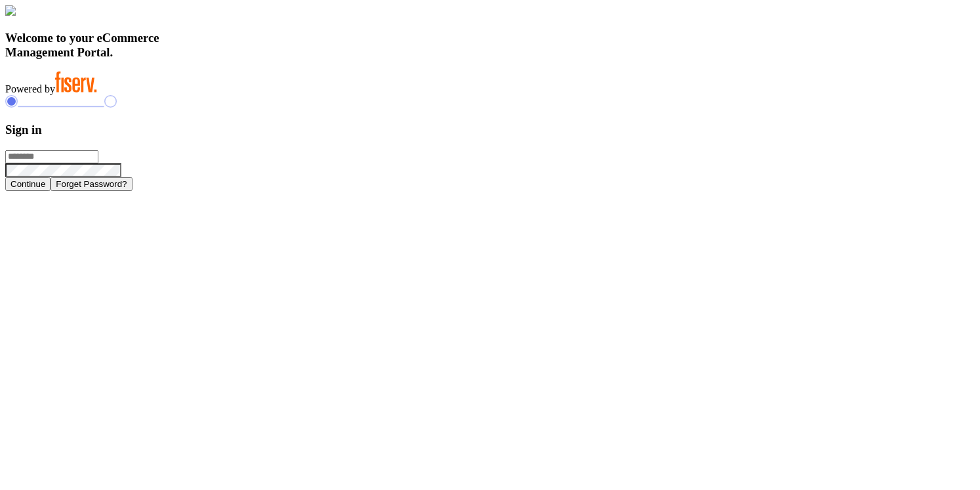 The width and height of the screenshot is (980, 490). Describe the element at coordinates (490, 45) in the screenshot. I see `h3: Welcome to your eCommerce Management Portal.` at that location.